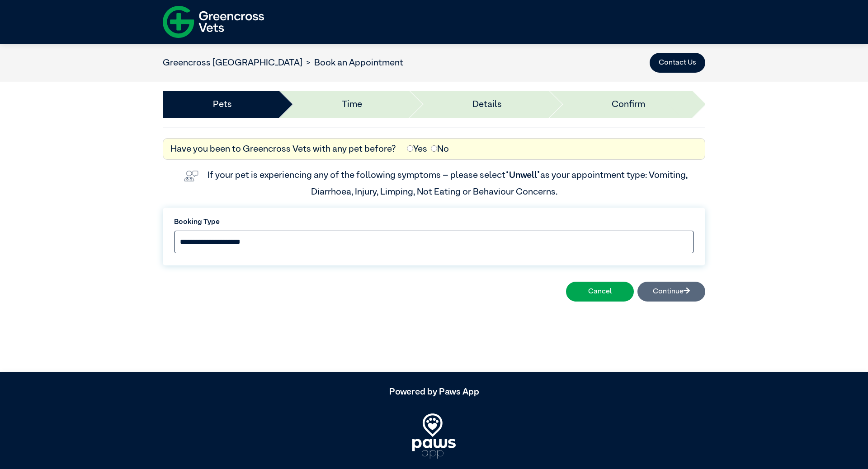 Image resolution: width=868 pixels, height=469 pixels. What do you see at coordinates (417, 149) in the screenshot?
I see `label: Yes` at bounding box center [417, 149].